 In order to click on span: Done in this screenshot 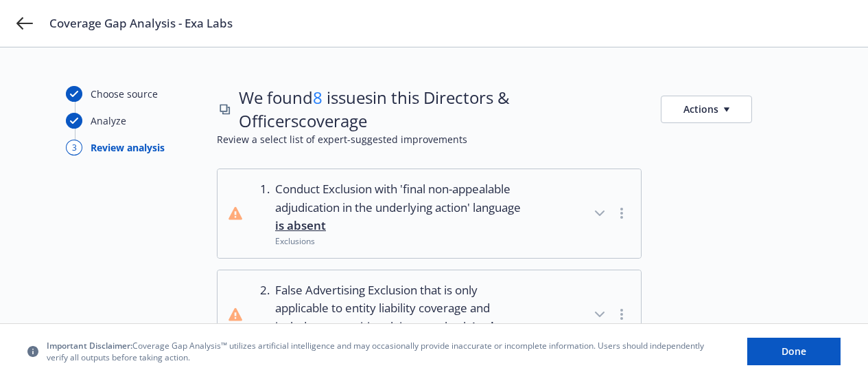, I will do `click(794, 350)`.